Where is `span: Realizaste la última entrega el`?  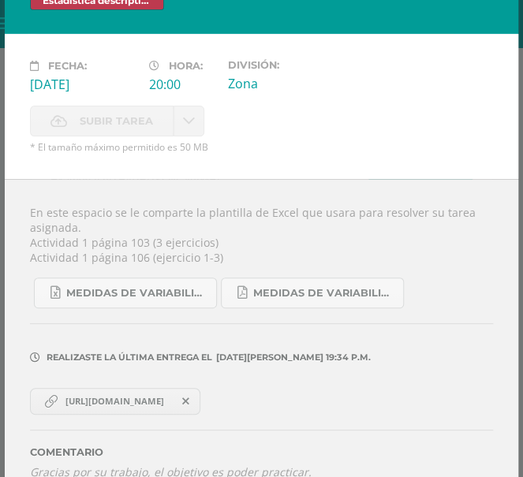 span: Realizaste la última entrega el is located at coordinates (129, 357).